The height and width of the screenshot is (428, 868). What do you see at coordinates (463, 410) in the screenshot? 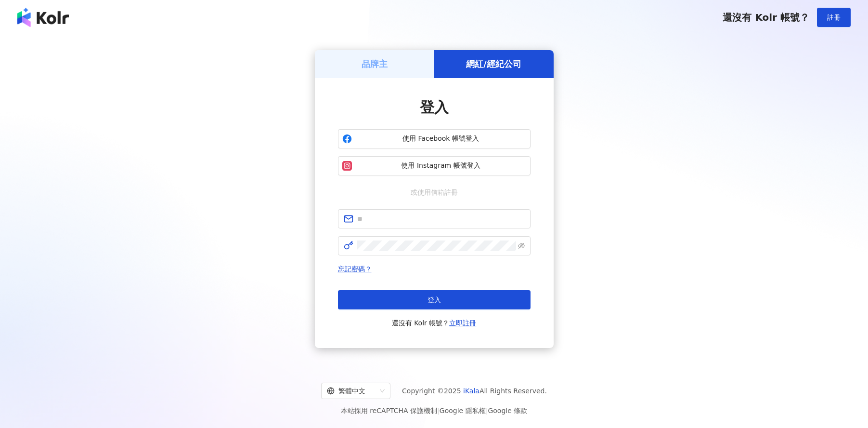
I see `a: Google 隱私權` at bounding box center [463, 410].